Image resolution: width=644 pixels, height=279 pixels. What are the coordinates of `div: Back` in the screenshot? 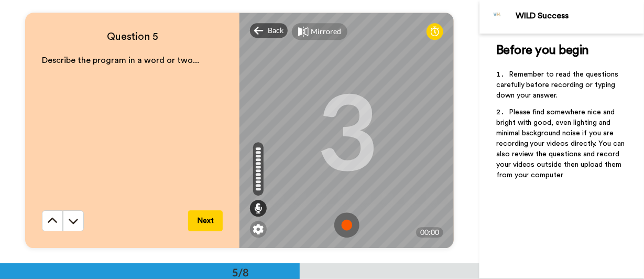 It's located at (269, 31).